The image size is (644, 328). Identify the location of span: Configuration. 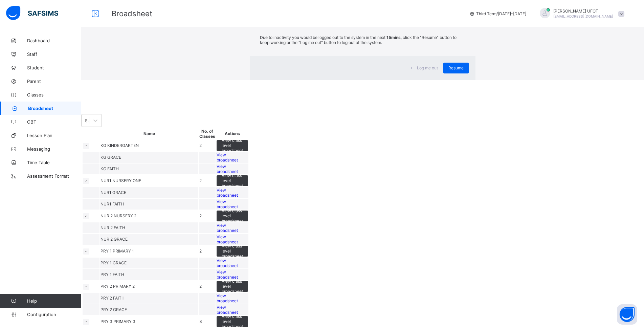
(54, 315).